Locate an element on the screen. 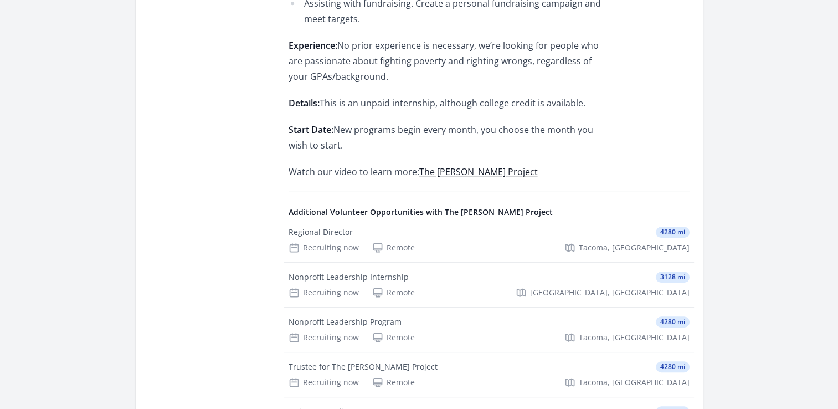 The image size is (838, 409). strong: Start Date: is located at coordinates (311, 130).